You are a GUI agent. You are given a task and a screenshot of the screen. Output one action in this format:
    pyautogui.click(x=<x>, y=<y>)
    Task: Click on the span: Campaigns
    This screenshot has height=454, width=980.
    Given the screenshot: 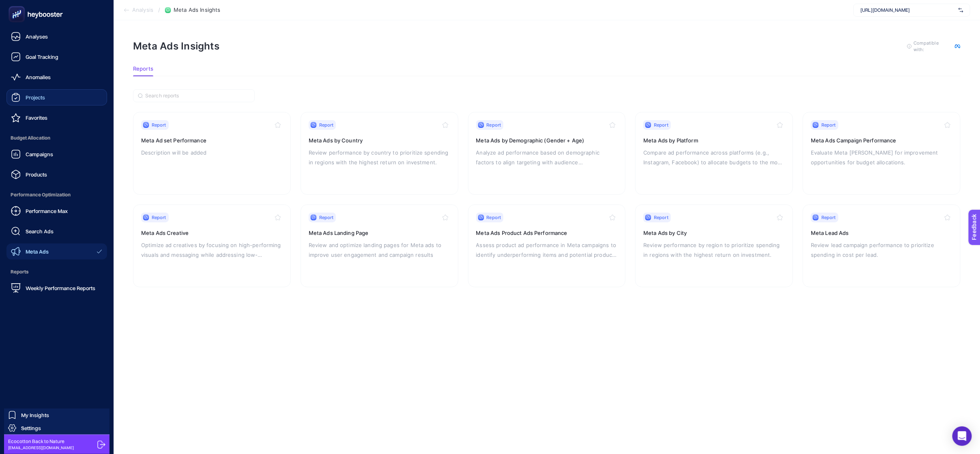 What is the action you would take?
    pyautogui.click(x=39, y=154)
    